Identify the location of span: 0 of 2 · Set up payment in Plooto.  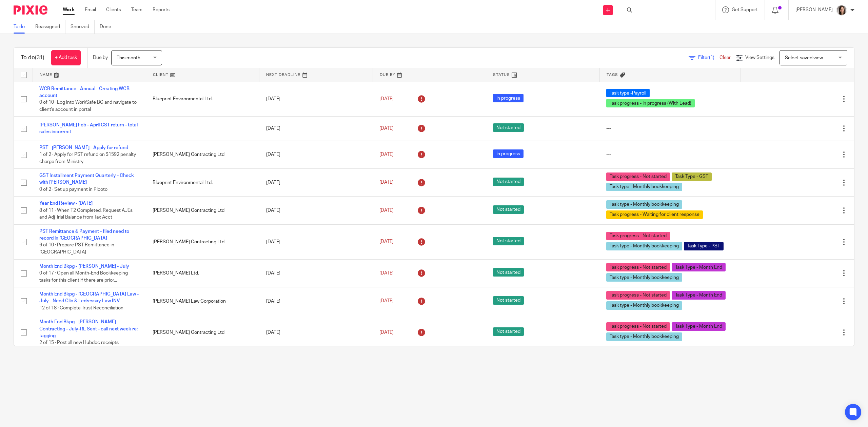
(73, 190).